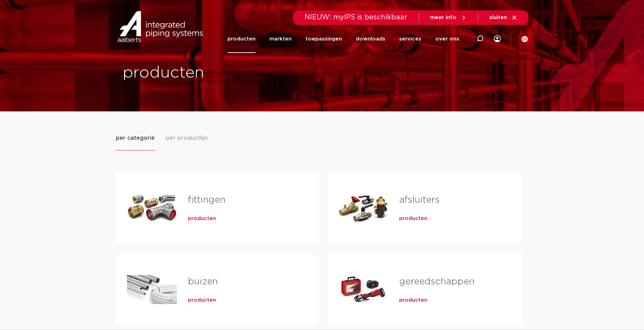  I want to click on span: meer info, so click(443, 18).